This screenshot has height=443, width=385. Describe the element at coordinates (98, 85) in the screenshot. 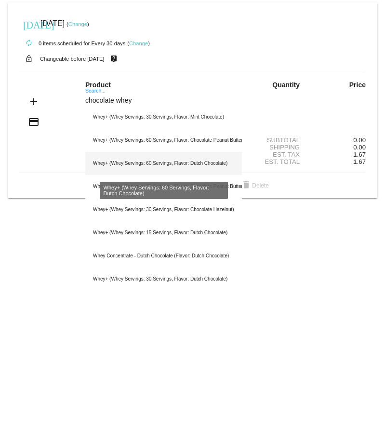

I see `strong: Product` at that location.